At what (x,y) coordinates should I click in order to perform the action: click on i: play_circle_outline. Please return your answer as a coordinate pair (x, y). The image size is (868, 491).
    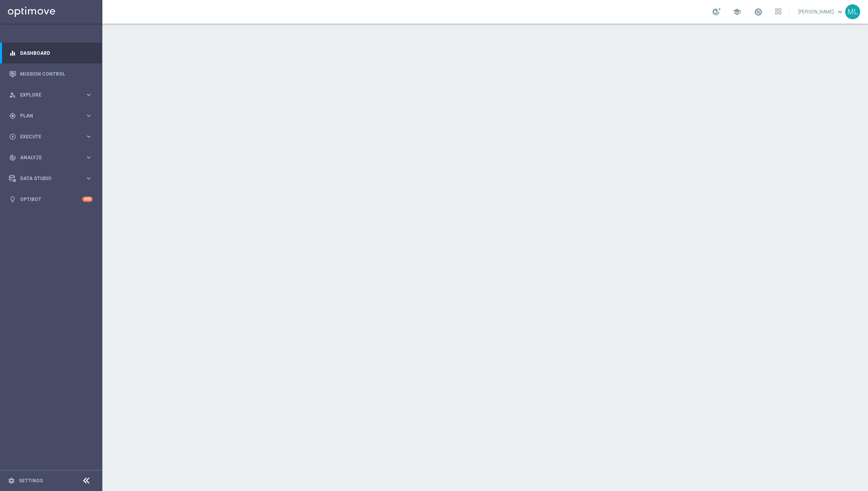
    Looking at the image, I should click on (13, 137).